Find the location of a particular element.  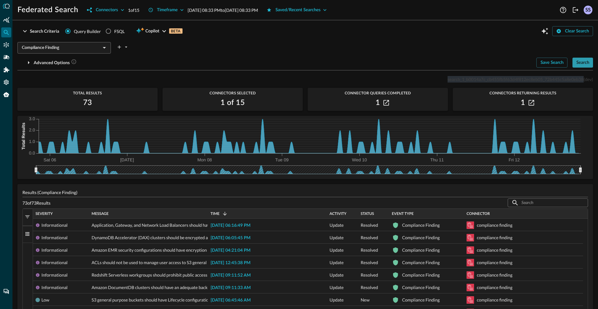

span: Status is located at coordinates (367, 214).